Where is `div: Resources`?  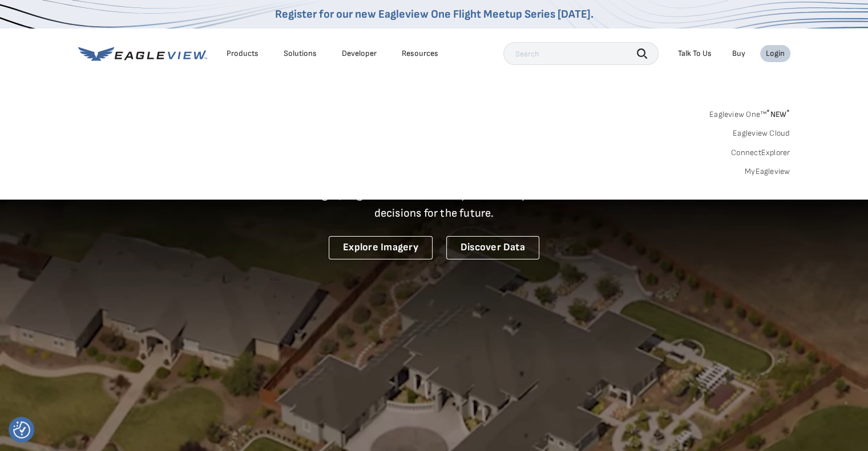 div: Resources is located at coordinates (420, 53).